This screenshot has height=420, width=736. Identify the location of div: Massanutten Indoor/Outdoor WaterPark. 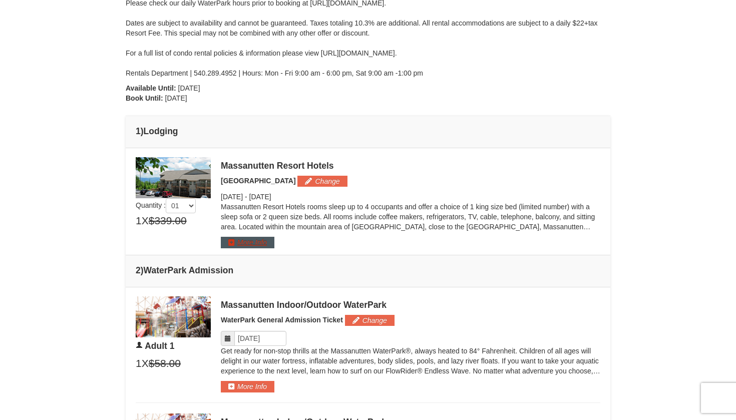
(410, 305).